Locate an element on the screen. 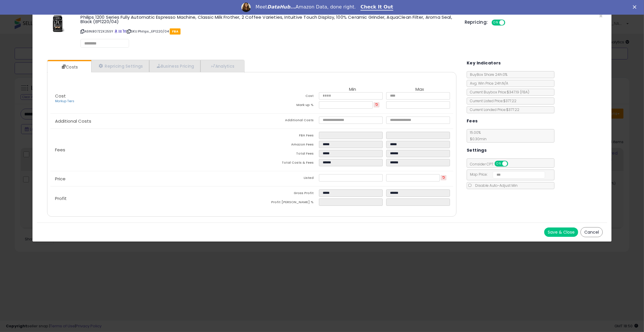  a: Check It Out is located at coordinates (377, 7).